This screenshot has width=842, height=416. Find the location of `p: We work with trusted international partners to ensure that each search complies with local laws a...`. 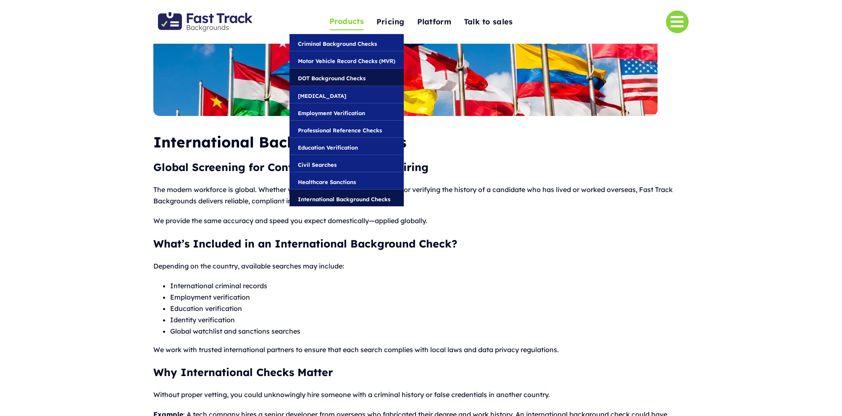

p: We work with trusted international partners to ensure that each search complies with local laws a... is located at coordinates (421, 350).